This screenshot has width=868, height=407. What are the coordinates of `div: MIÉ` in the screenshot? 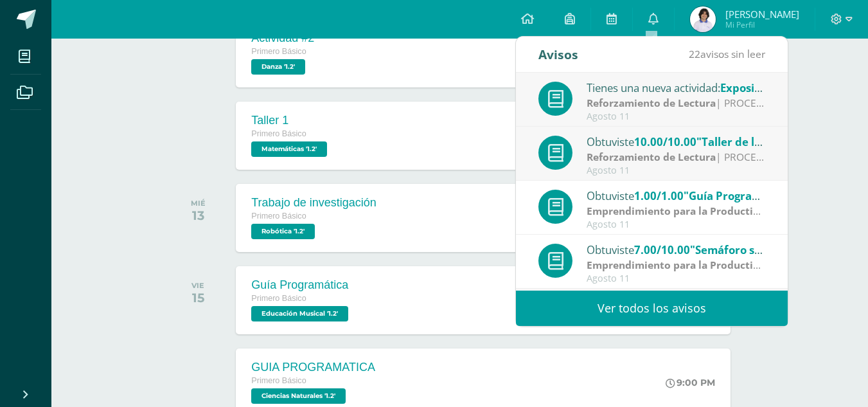 It's located at (198, 204).